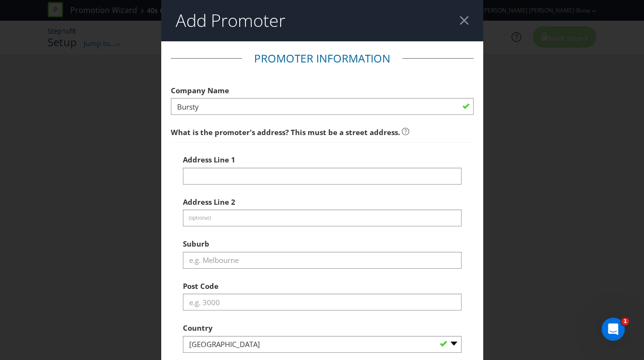 This screenshot has width=644, height=360. What do you see at coordinates (198, 328) in the screenshot?
I see `span: Country` at bounding box center [198, 328].